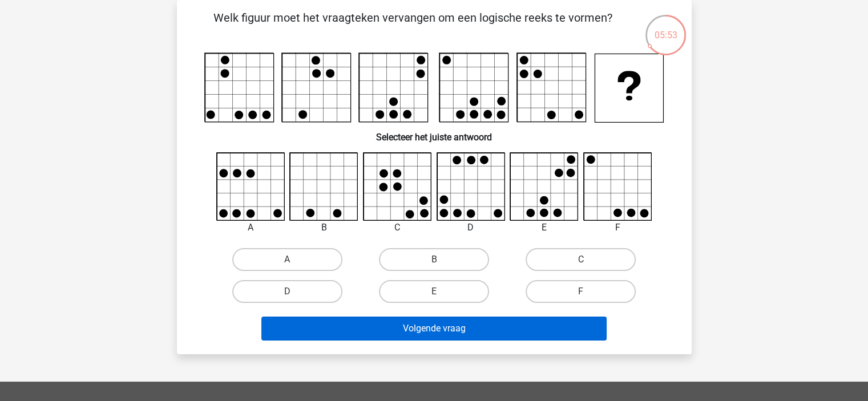 The height and width of the screenshot is (401, 868). What do you see at coordinates (581, 292) in the screenshot?
I see `label: F` at bounding box center [581, 292].